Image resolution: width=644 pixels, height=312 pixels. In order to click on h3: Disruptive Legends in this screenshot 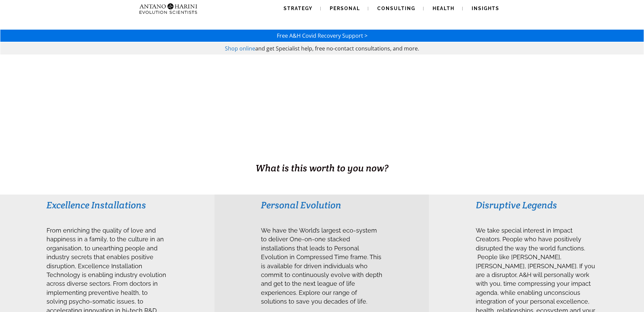, I will do `click(537, 205)`.